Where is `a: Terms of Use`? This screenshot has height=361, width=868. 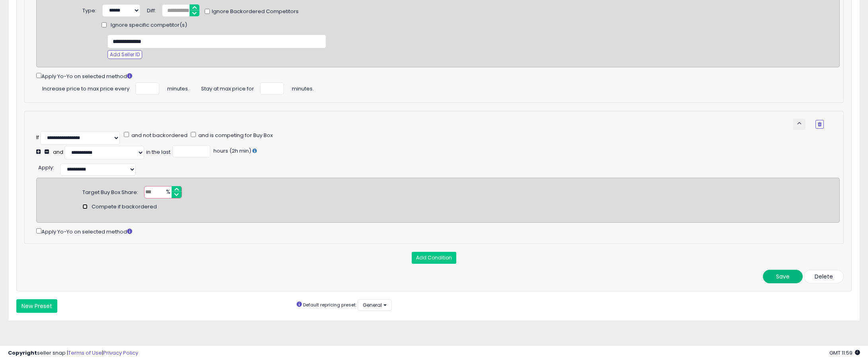
a: Terms of Use is located at coordinates (85, 352).